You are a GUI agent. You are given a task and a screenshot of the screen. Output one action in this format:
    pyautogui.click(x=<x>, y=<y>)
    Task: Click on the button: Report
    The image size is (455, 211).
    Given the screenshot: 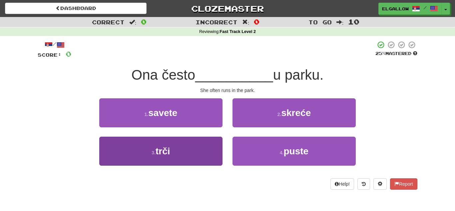 What is the action you would take?
    pyautogui.click(x=404, y=184)
    